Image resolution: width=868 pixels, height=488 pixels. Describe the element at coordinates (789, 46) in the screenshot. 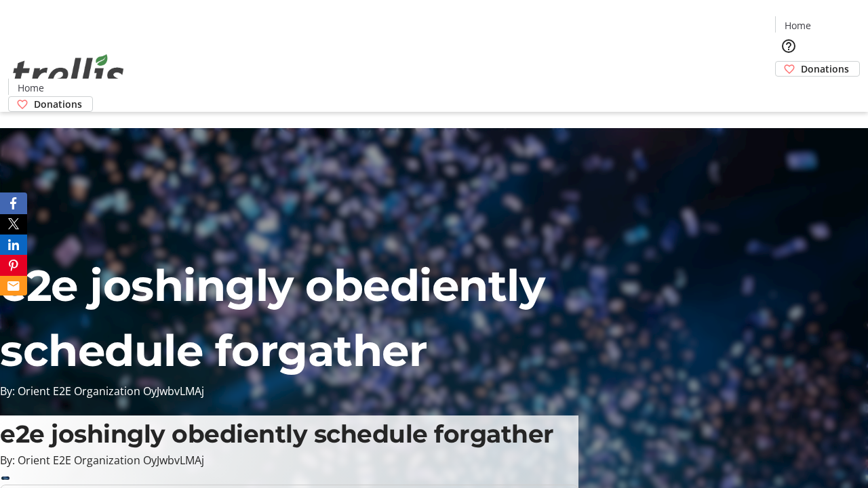

I see `button: Help` at that location.